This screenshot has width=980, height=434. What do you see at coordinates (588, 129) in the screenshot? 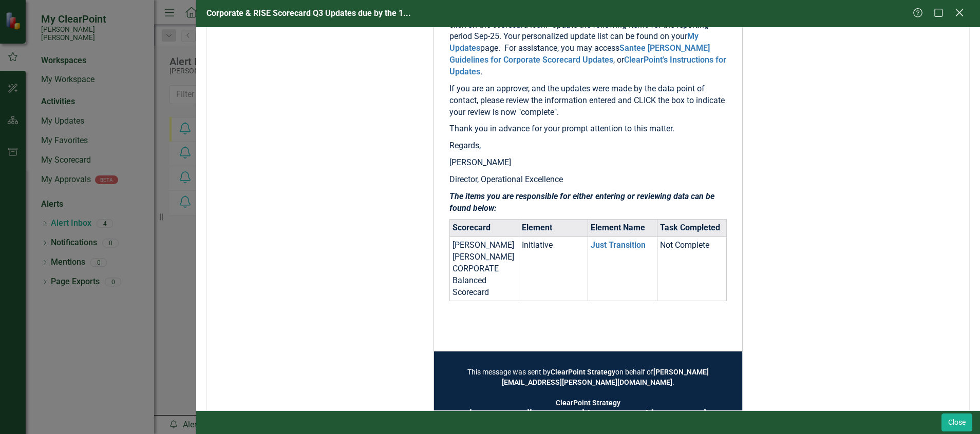
I see `p: Thank you in advance for your prompt attention to this matter.` at bounding box center [588, 129].